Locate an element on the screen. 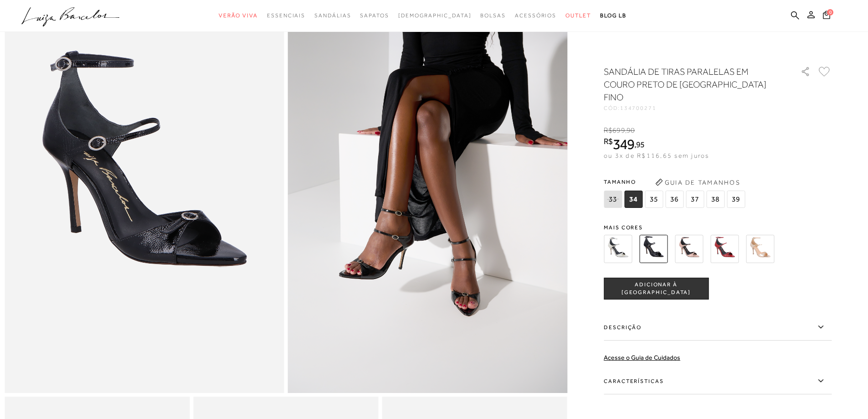 This screenshot has height=419, width=868. span: Acessórios is located at coordinates (535, 16).